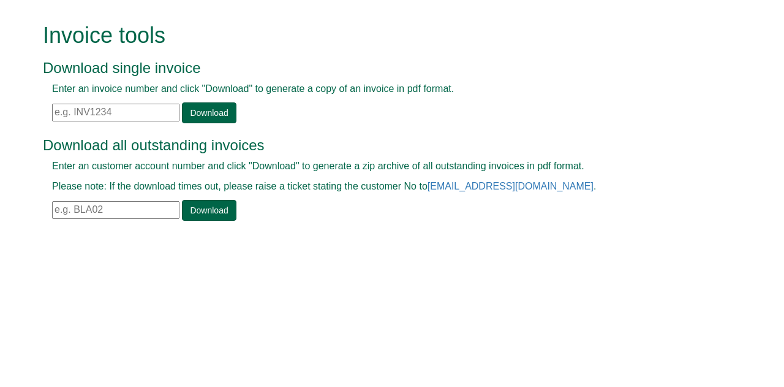  Describe the element at coordinates (378, 36) in the screenshot. I see `h1: Invoice tools` at that location.